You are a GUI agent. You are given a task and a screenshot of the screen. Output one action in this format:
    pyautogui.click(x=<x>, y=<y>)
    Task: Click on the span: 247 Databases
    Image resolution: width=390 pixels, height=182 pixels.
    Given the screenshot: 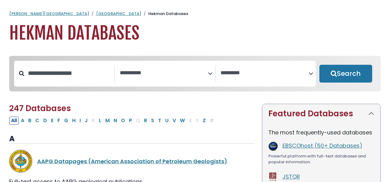 What is the action you would take?
    pyautogui.click(x=40, y=109)
    